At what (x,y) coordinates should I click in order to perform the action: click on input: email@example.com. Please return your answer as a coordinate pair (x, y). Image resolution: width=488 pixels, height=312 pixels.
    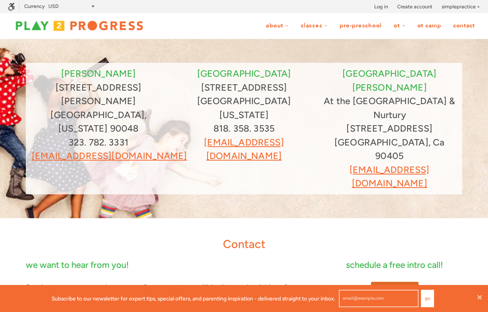
    Looking at the image, I should click on (379, 298).